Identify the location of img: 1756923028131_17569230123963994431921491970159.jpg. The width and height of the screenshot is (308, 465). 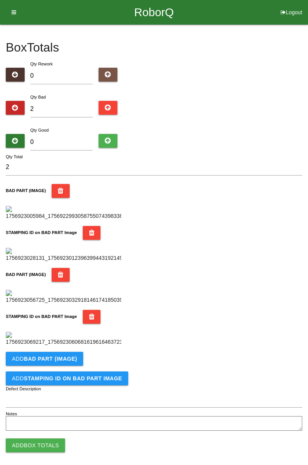
(64, 255).